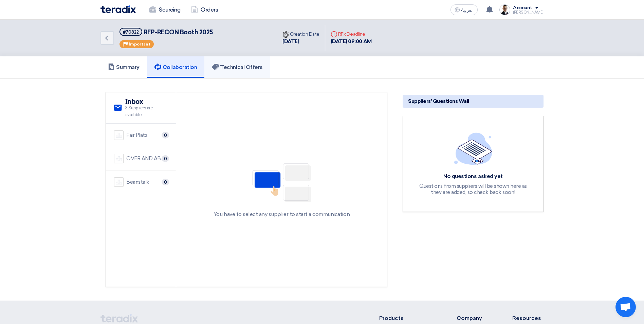  Describe the element at coordinates (626, 307) in the screenshot. I see `a: Open chat` at that location.